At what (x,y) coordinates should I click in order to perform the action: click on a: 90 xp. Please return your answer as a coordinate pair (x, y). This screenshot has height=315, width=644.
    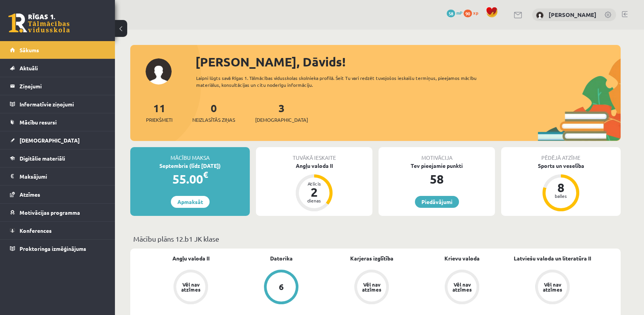
    Looking at the image, I should click on (473, 13).